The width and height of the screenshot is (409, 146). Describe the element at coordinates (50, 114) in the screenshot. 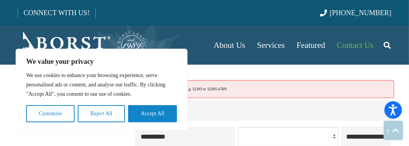

I see `button: Customise` at that location.